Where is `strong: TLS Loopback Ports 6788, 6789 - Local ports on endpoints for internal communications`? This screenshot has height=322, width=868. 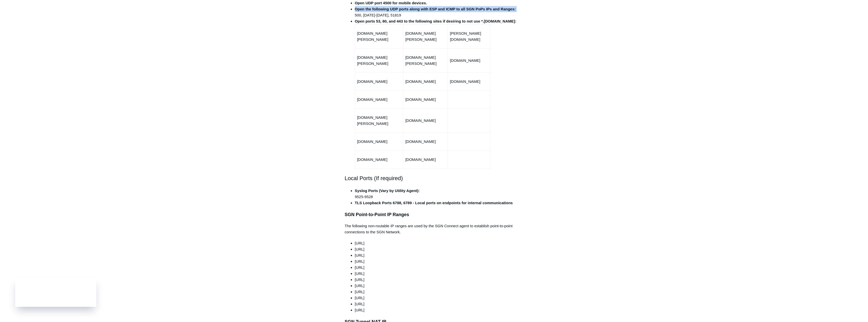
strong: TLS Loopback Ports 6788, 6789 - Local ports on endpoints for internal communications is located at coordinates (434, 202).